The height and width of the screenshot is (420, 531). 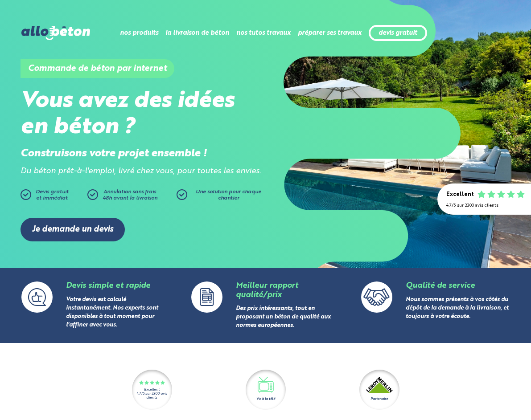 I want to click on a: devis gratuit, so click(x=398, y=33).